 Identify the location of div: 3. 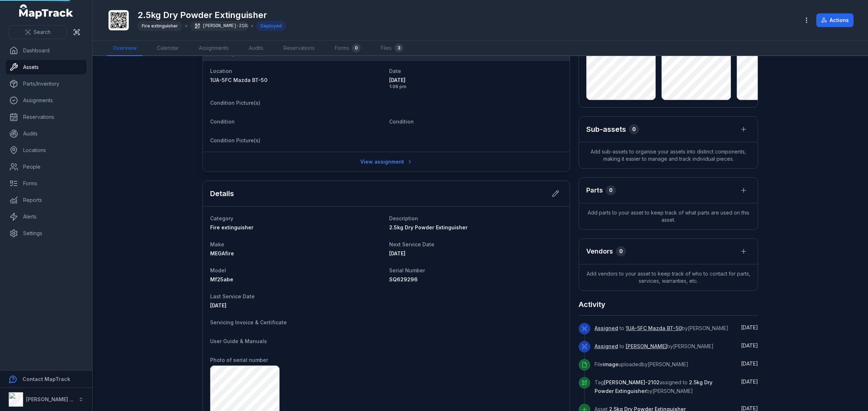
(399, 48).